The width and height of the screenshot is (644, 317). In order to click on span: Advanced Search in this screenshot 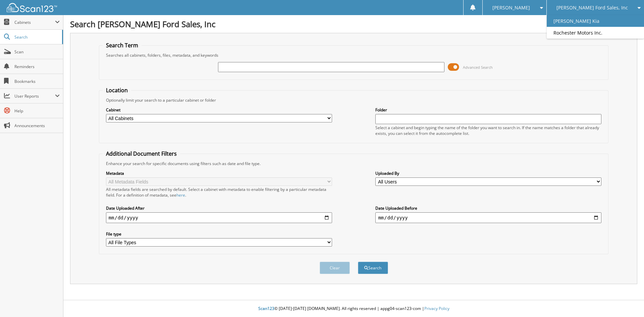, I will do `click(477, 67)`.